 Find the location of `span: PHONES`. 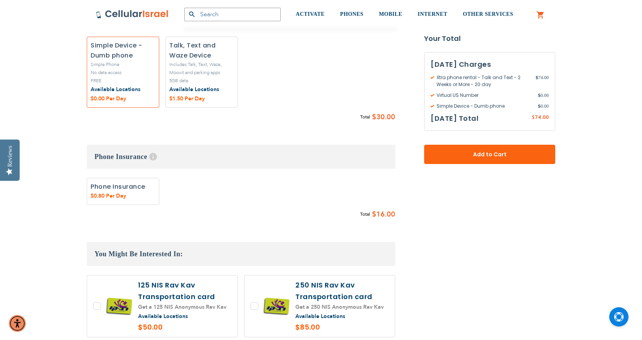

span: PHONES is located at coordinates (352, 14).